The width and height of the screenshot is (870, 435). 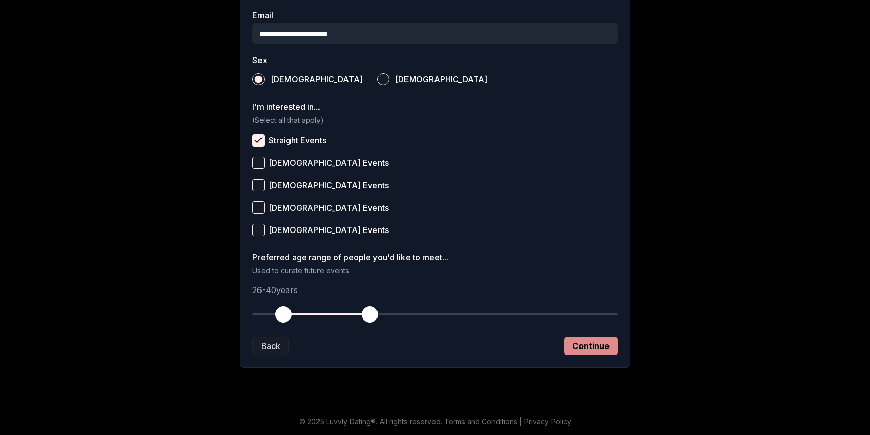 What do you see at coordinates (435, 15) in the screenshot?
I see `label: Email` at bounding box center [435, 15].